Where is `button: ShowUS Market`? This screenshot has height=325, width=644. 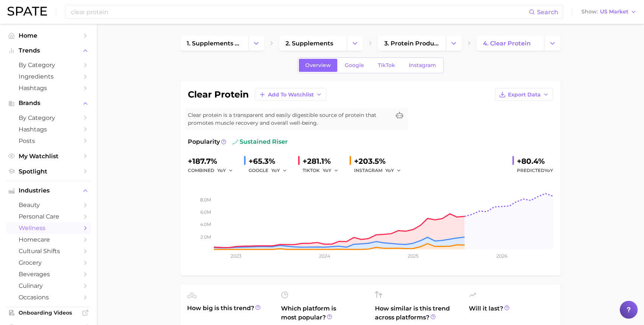
button: ShowUS Market is located at coordinates (609, 12).